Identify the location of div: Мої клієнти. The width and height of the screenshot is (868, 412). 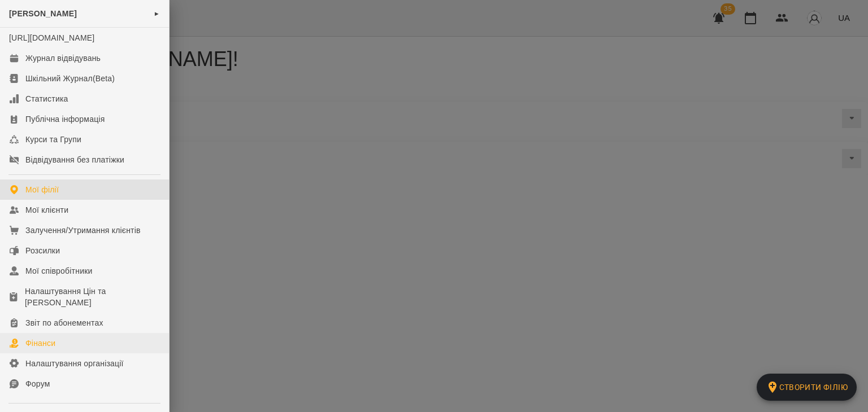
(47, 210).